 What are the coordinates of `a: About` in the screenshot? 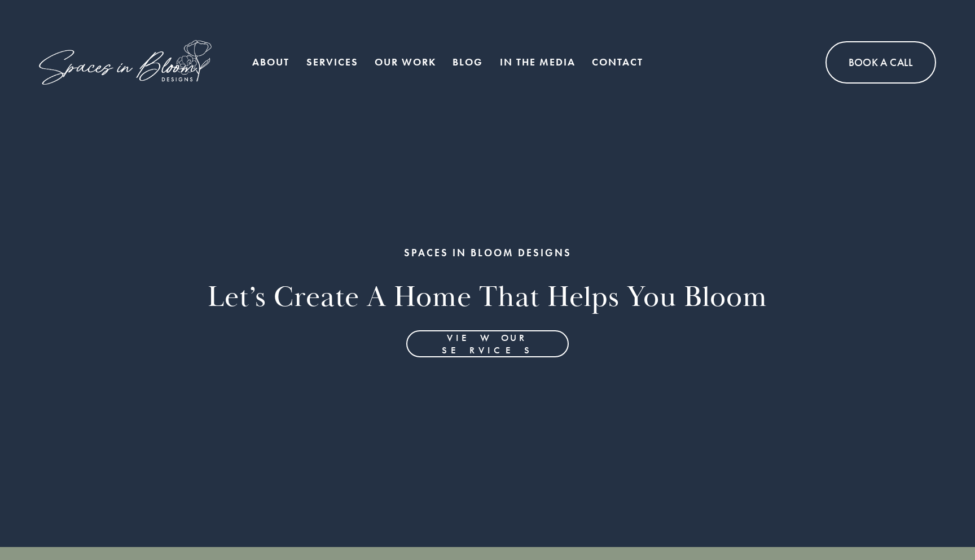 It's located at (271, 62).